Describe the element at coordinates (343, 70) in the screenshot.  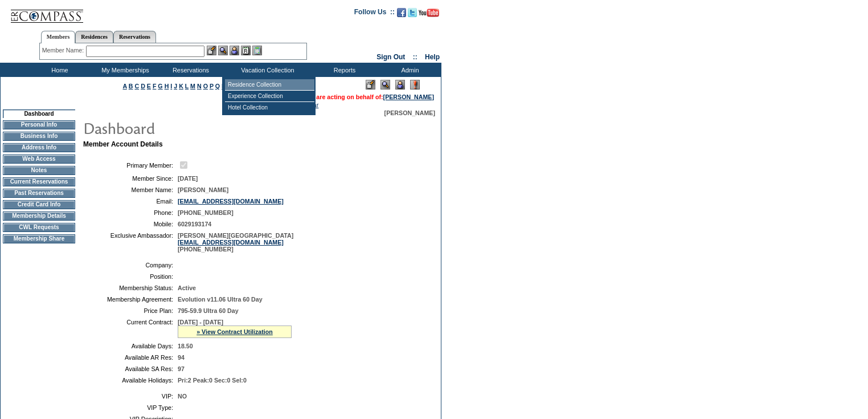
I see `td: Reports` at that location.